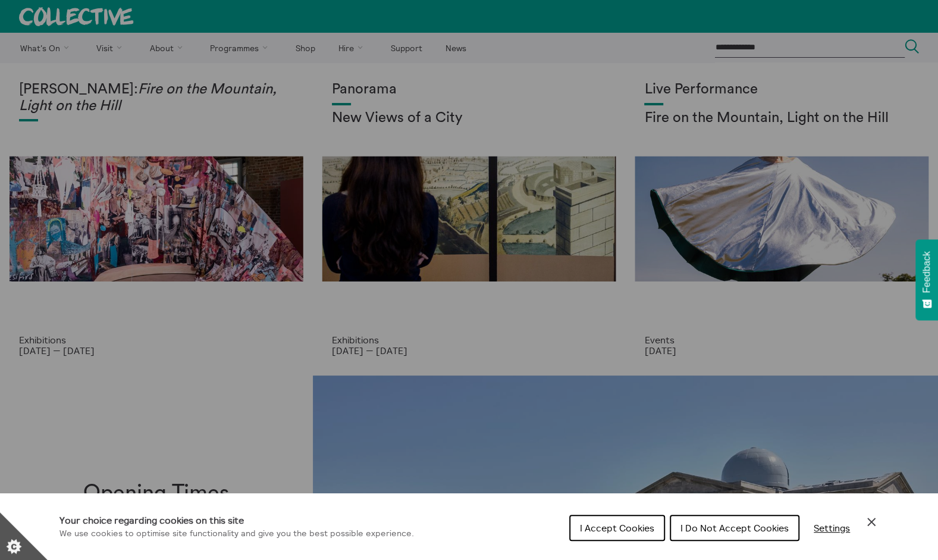 This screenshot has width=938, height=560. Describe the element at coordinates (832, 527) in the screenshot. I see `button: Settings` at that location.